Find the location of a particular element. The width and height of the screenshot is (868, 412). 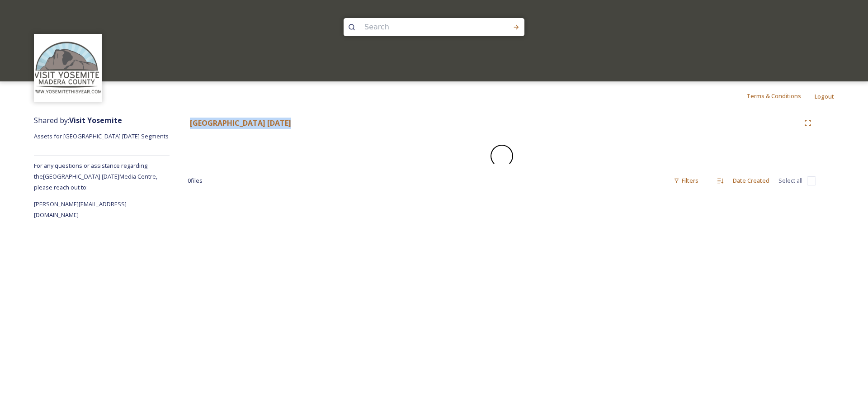

div: Date Created is located at coordinates (751, 180).